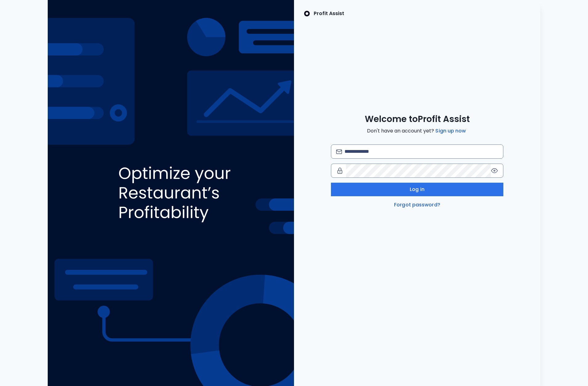 The width and height of the screenshot is (588, 386). Describe the element at coordinates (450, 131) in the screenshot. I see `a: Sign up now` at that location.